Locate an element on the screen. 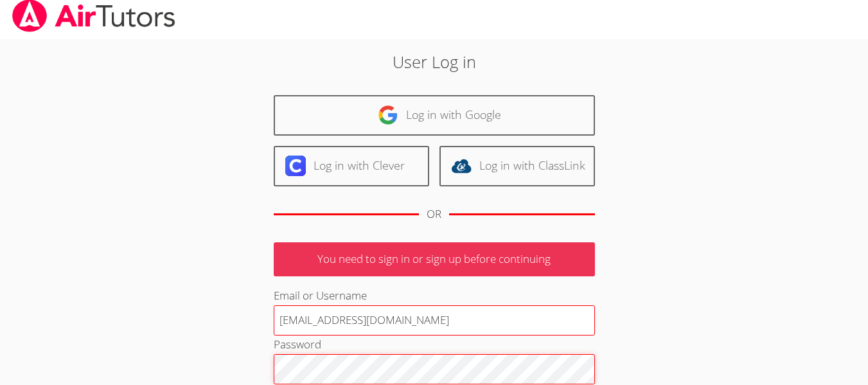 Image resolution: width=868 pixels, height=385 pixels. h2: User Log in is located at coordinates (434, 62).